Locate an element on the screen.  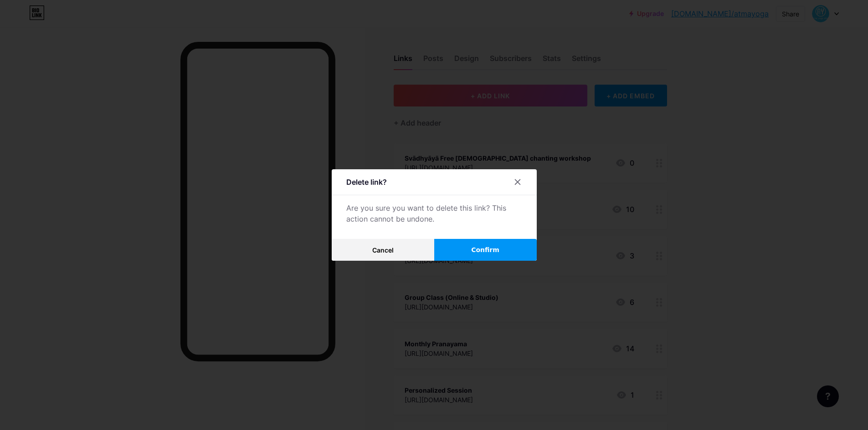
button: Confirm is located at coordinates (485, 250).